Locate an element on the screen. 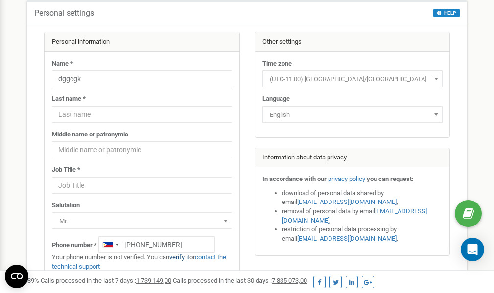 Image resolution: width=494 pixels, height=293 pixels. button: Open CMP widget is located at coordinates (17, 276).